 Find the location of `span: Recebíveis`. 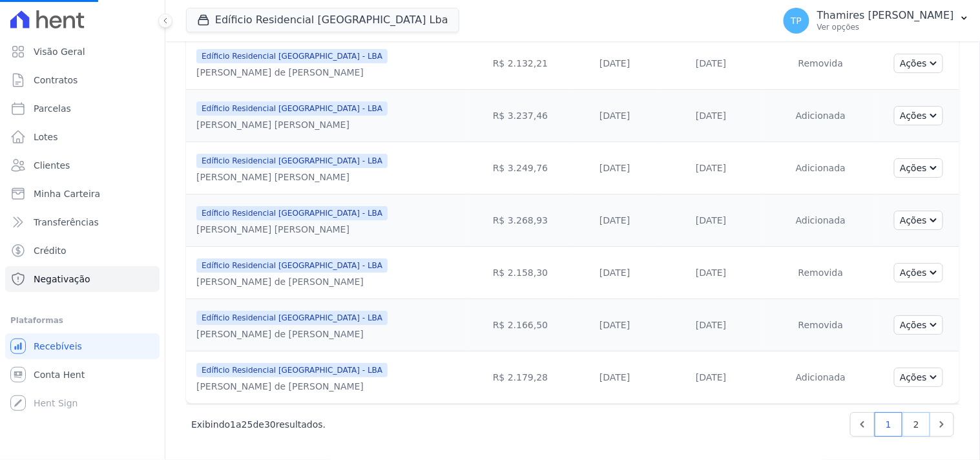

span: Recebíveis is located at coordinates (58, 346).